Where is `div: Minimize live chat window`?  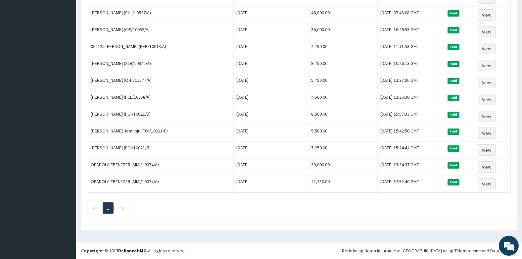
div: Minimize live chat window is located at coordinates (116, 11).